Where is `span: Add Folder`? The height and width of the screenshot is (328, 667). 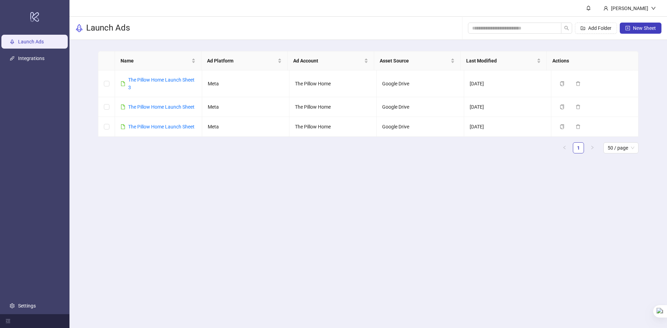 span: Add Folder is located at coordinates (600, 28).